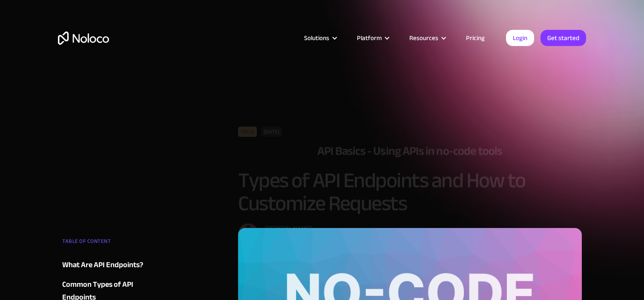  Describe the element at coordinates (410, 151) in the screenshot. I see `h2: API Basics - Using APIs in no-code tools` at that location.